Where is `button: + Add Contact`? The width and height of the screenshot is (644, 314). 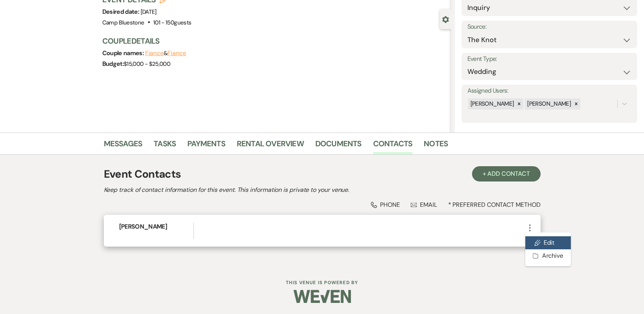 button: + Add Contact is located at coordinates (506, 174).